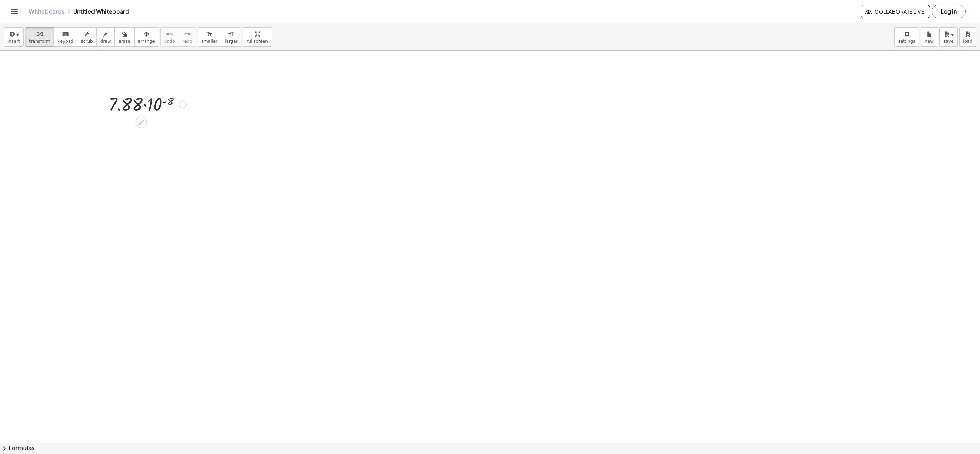  I want to click on i: keyboard, so click(65, 34).